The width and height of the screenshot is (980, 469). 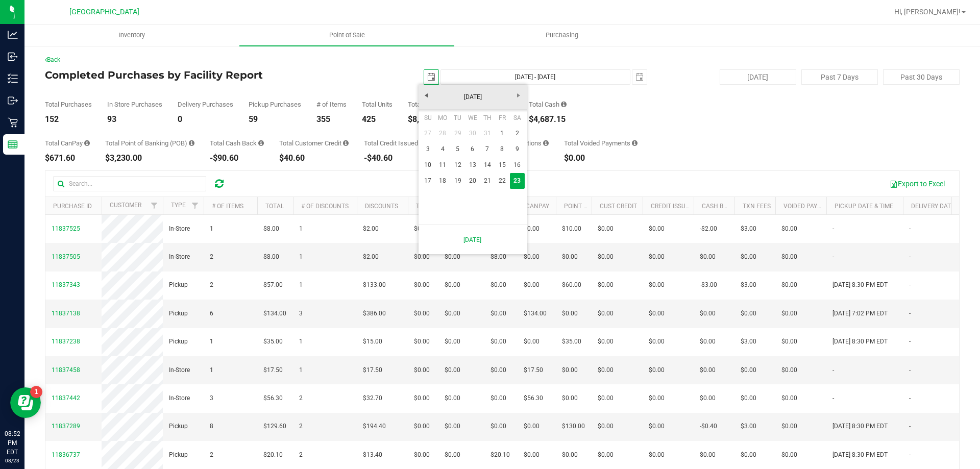 What do you see at coordinates (237, 158) in the screenshot?
I see `div: -$90.60` at bounding box center [237, 158].